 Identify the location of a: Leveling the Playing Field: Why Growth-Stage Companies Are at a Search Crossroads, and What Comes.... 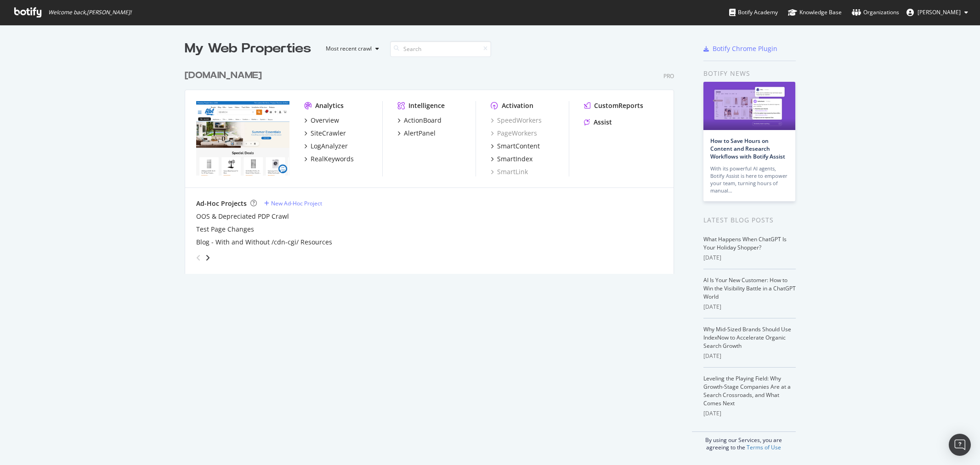
(747, 391).